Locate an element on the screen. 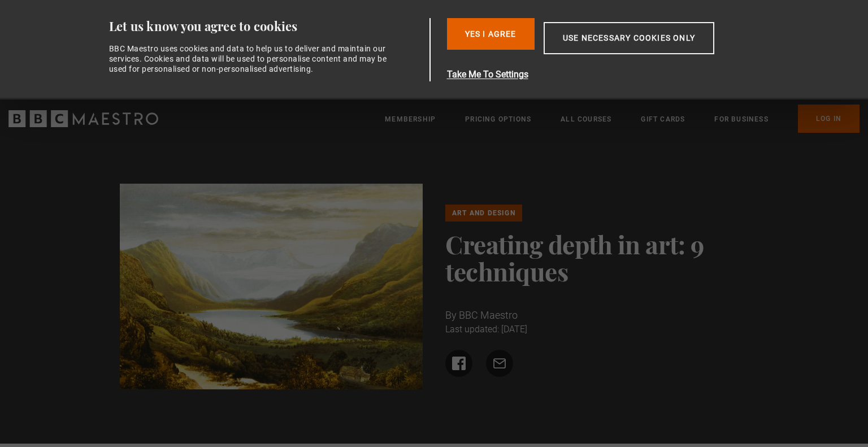 The width and height of the screenshot is (868, 447). button: Take Me To Settings is located at coordinates (607, 74).